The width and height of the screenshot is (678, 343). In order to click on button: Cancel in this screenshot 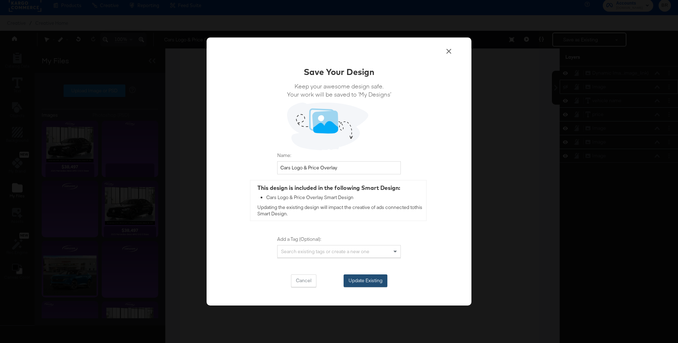, I will do `click(304, 281)`.